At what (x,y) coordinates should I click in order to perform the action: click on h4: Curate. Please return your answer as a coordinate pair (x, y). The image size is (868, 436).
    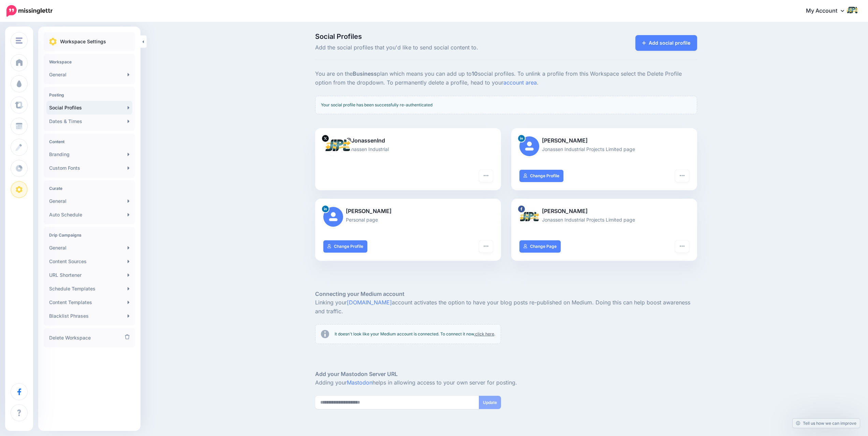
    Looking at the image, I should click on (89, 188).